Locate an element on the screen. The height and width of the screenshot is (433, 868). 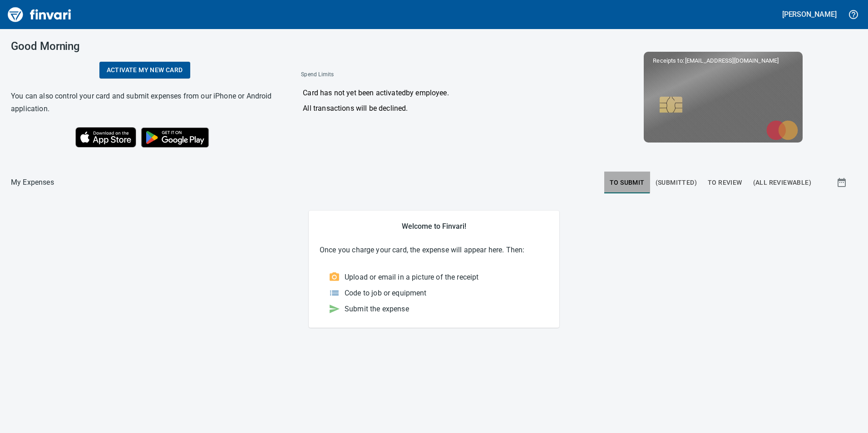
img: mastercard.svg is located at coordinates (783, 130).